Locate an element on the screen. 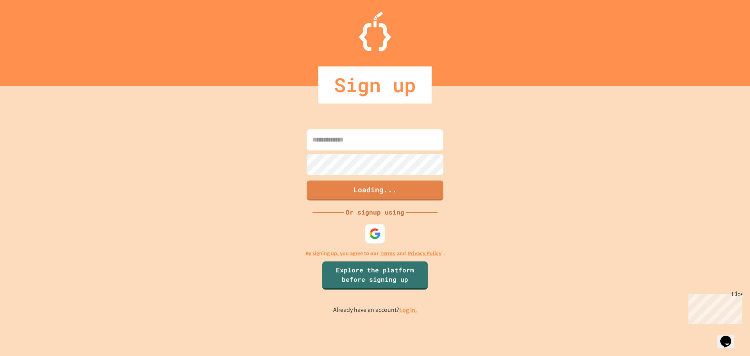 This screenshot has height=356, width=750. button: Loading... is located at coordinates (375, 190).